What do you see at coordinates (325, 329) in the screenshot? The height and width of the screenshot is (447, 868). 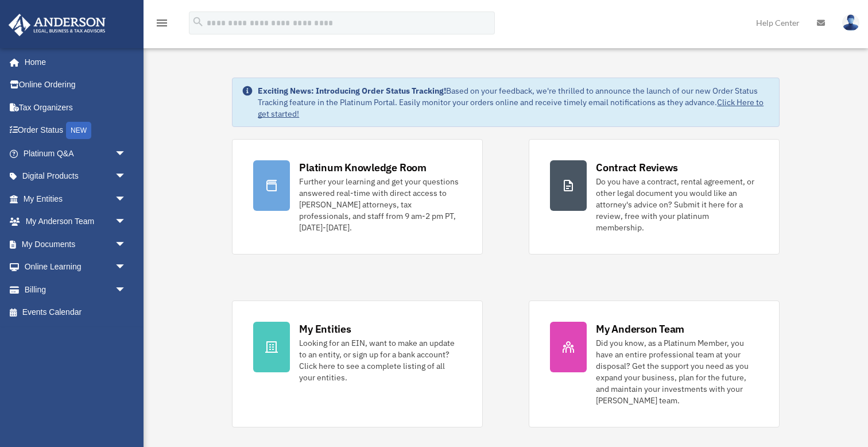 I see `div: My Entities` at bounding box center [325, 329].